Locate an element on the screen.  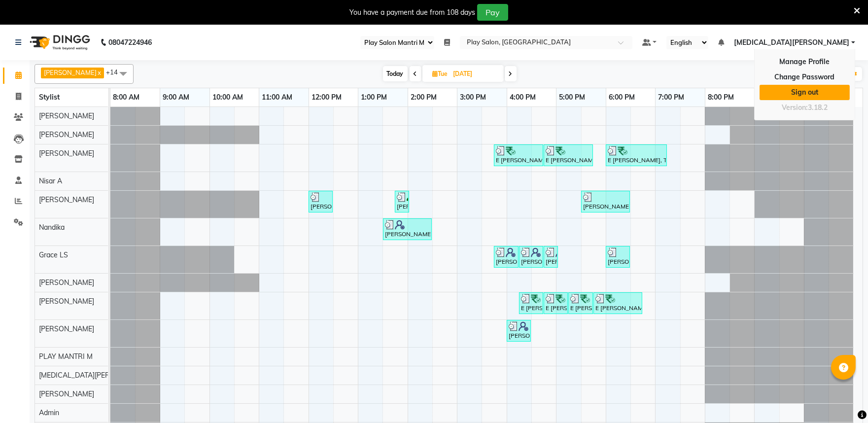
a: 3:00 PM is located at coordinates (473, 97).